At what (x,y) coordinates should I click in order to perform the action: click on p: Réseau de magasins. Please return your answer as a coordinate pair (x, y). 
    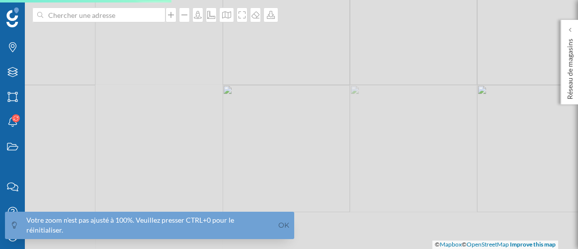
    Looking at the image, I should click on (570, 67).